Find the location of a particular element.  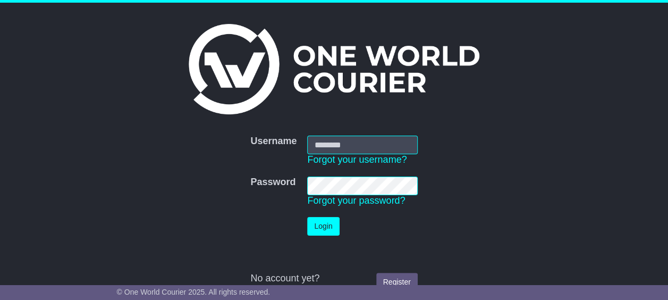

img: One World is located at coordinates (334, 69).